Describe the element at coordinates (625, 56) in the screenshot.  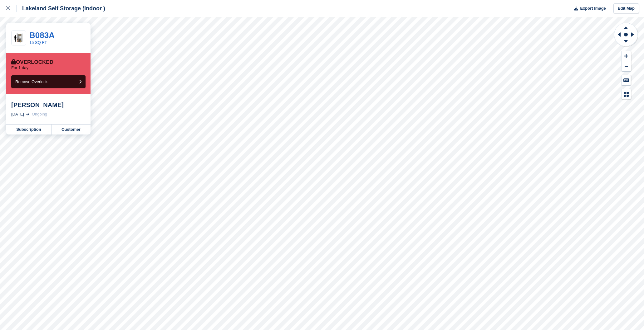
I see `button: Zoom In` at that location.